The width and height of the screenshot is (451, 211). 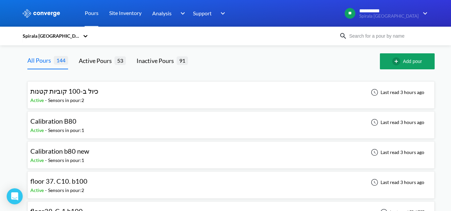 What do you see at coordinates (157, 61) in the screenshot?
I see `div: Inactive Pours` at bounding box center [157, 61].